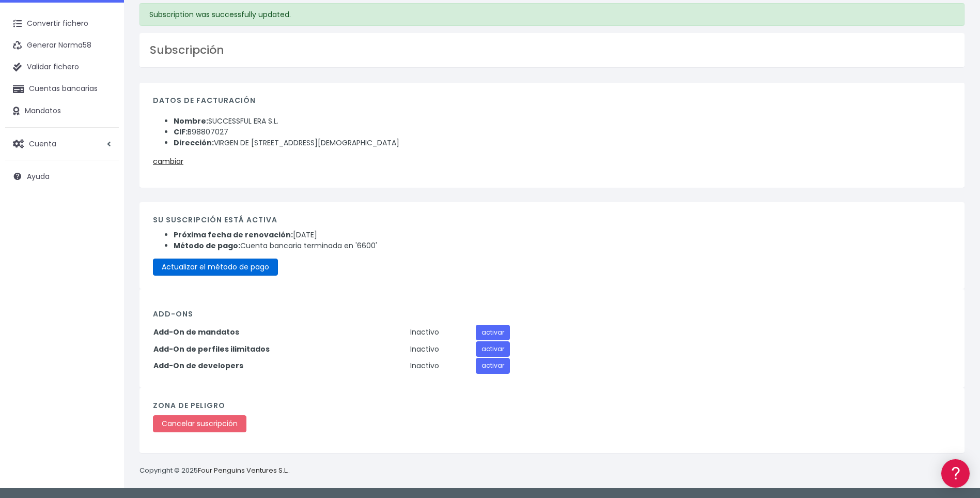 The width and height of the screenshot is (980, 498). Describe the element at coordinates (104, 171) in the screenshot. I see `a: Videotutoriales` at that location.